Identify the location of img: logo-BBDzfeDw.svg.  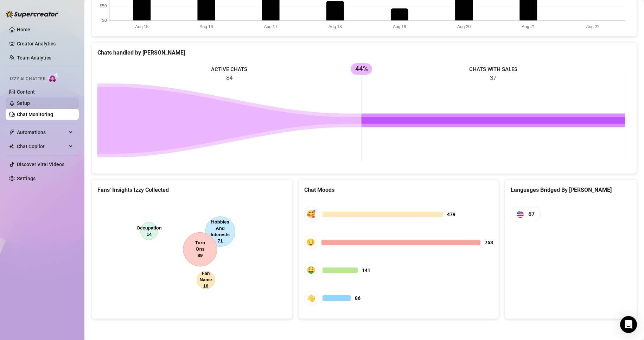
(32, 14).